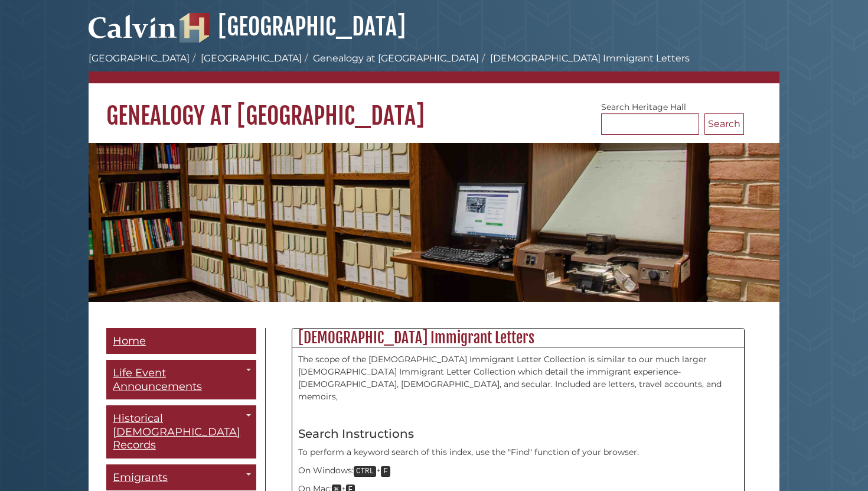  Describe the element at coordinates (157, 379) in the screenshot. I see `span: Life Event Announcements` at that location.